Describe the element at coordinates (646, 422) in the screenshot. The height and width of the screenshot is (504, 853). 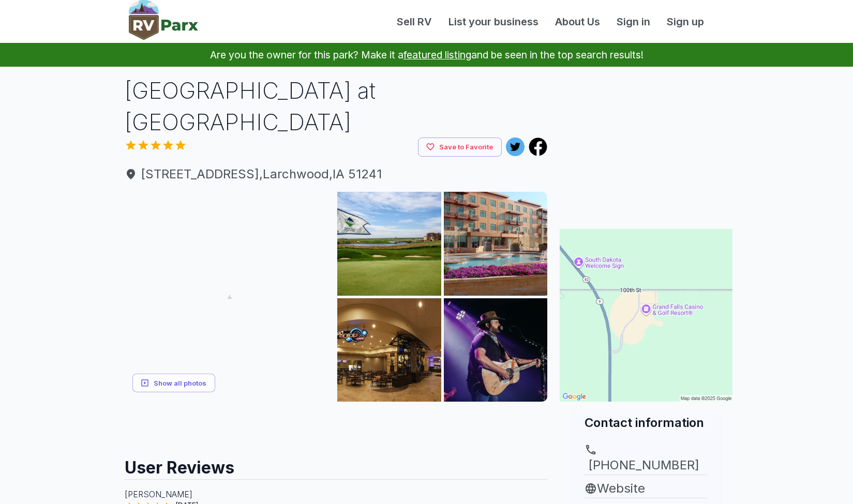
I see `h2: Contact information` at that location.